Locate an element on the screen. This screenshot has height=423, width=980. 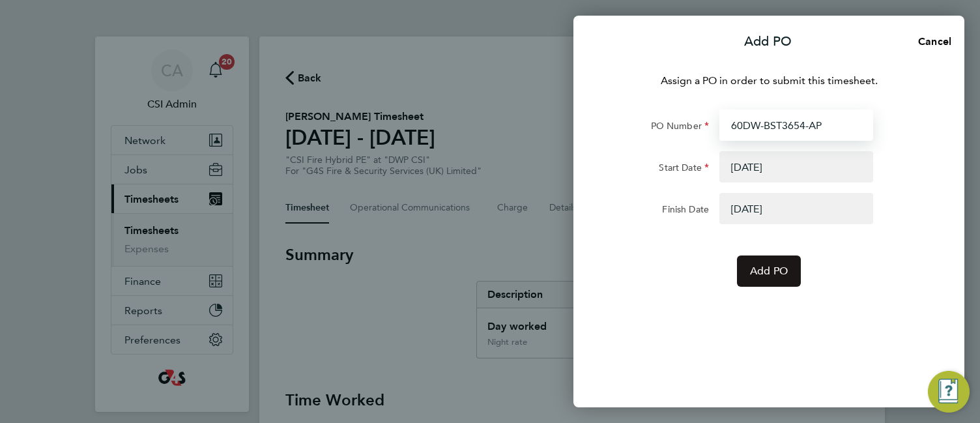
span: Add PO is located at coordinates (770, 271).